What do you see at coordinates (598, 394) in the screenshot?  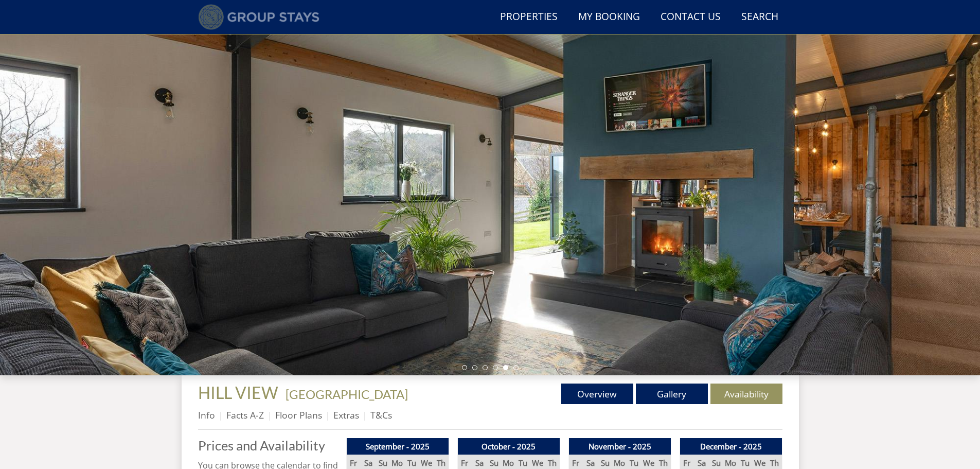 I see `a: Overview` at bounding box center [598, 394].